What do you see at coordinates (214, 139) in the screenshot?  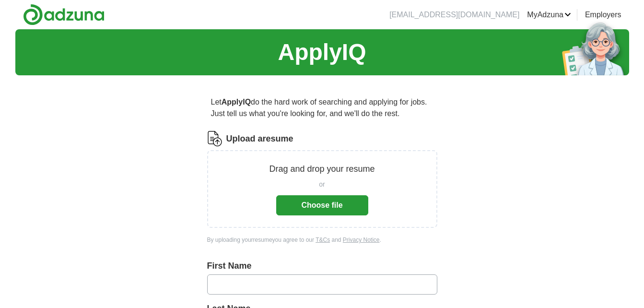 I see `img: CV Icon` at bounding box center [214, 139].